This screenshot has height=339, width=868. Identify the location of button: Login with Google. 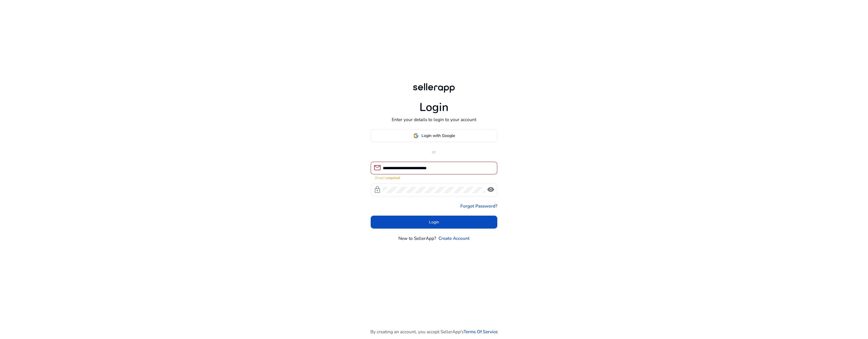
(434, 135).